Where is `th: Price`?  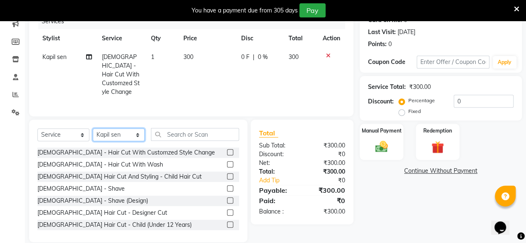
th: Price is located at coordinates (207, 38).